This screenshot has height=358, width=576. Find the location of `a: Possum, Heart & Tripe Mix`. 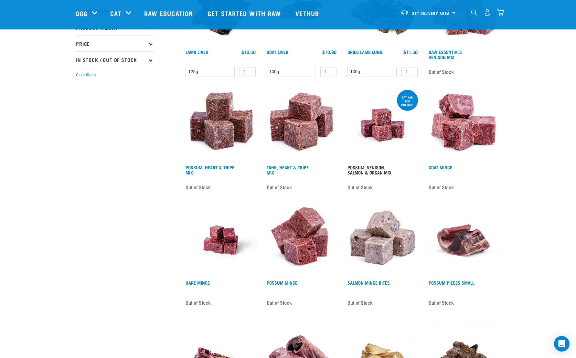

a: Possum, Heart & Tripe Mix is located at coordinates (210, 170).